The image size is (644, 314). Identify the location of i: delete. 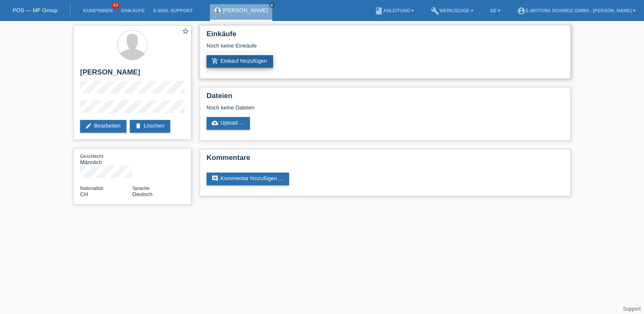
(138, 126).